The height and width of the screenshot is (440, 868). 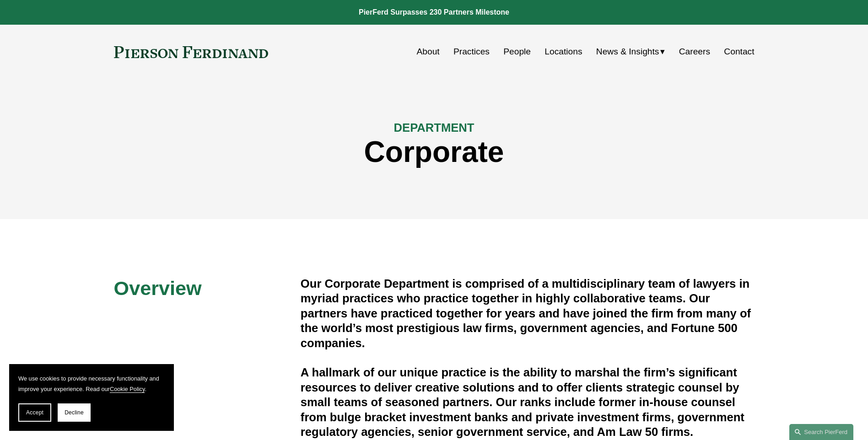 What do you see at coordinates (631, 52) in the screenshot?
I see `a: folder dropdown` at bounding box center [631, 52].